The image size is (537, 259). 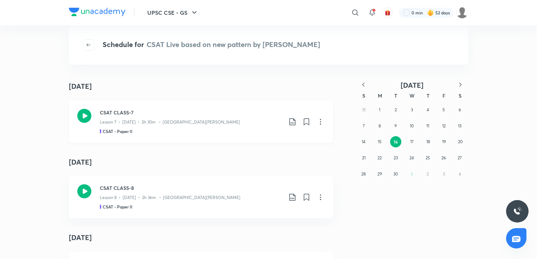 I want to click on button: September 6, 2025, so click(x=459, y=110).